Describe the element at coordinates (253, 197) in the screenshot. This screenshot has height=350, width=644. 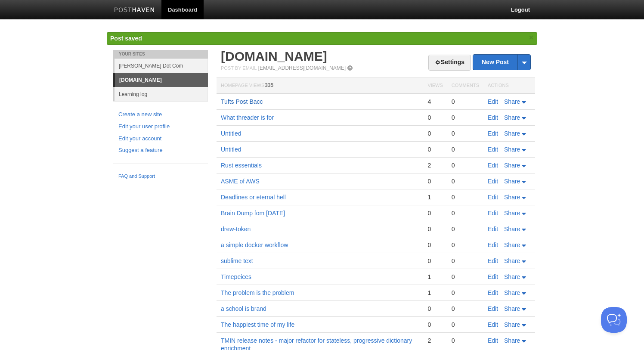
I see `a: Deadlines or eternal hell` at that location.